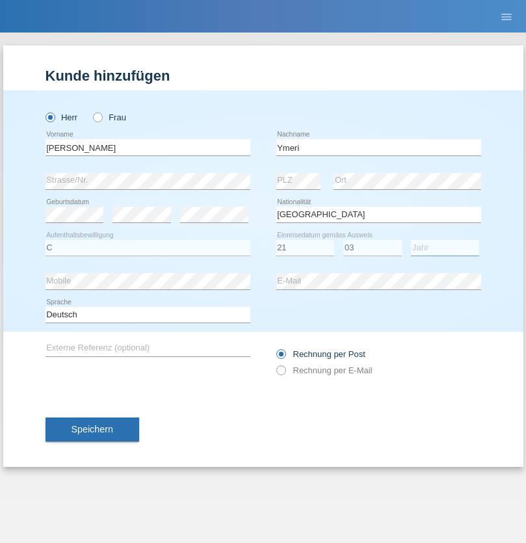 This screenshot has width=526, height=543. I want to click on label: Rechnung per Post, so click(321, 354).